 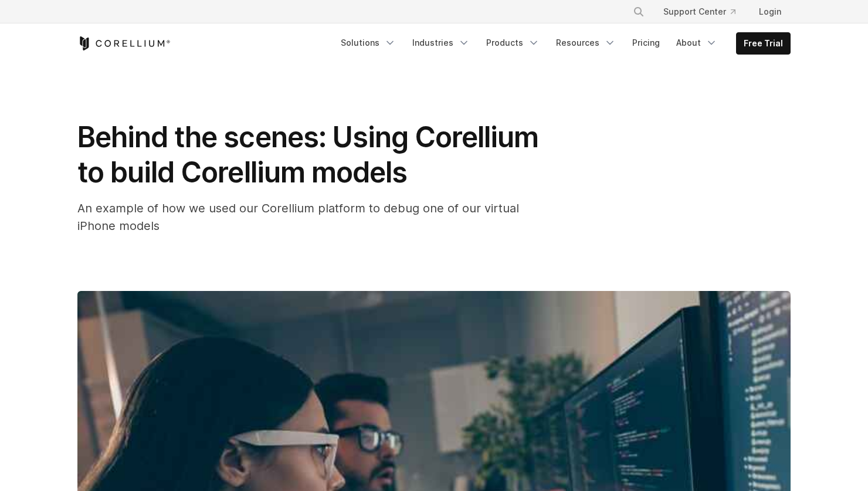 What do you see at coordinates (770, 12) in the screenshot?
I see `a: Login` at bounding box center [770, 12].